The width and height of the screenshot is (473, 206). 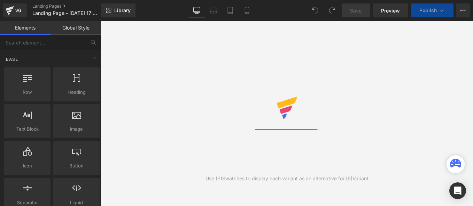 What do you see at coordinates (76, 166) in the screenshot?
I see `span: Button` at bounding box center [76, 166].